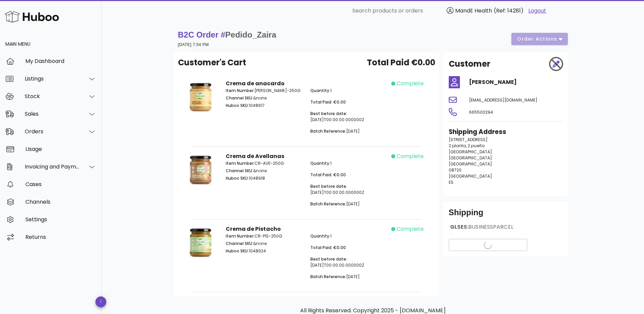 The image size is (644, 314). Describe the element at coordinates (255, 83) in the screenshot. I see `strong: Crema de anacardo` at that location.